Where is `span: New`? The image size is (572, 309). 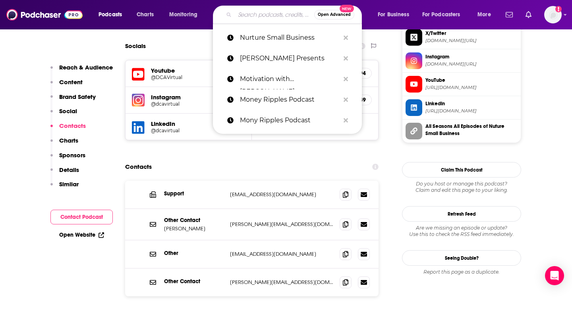 span: New is located at coordinates (347, 8).